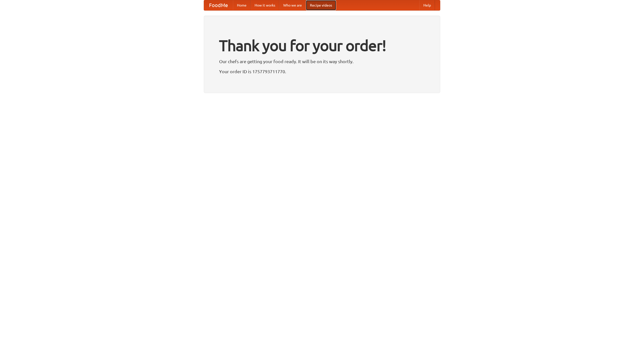 The image size is (644, 356). I want to click on h1: Thank you for your order!, so click(322, 46).